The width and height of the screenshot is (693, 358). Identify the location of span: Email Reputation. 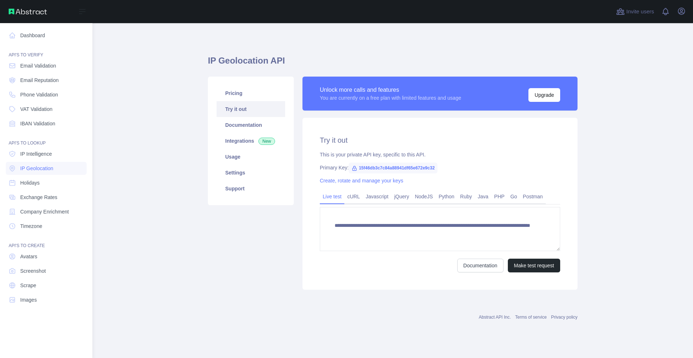
(39, 80).